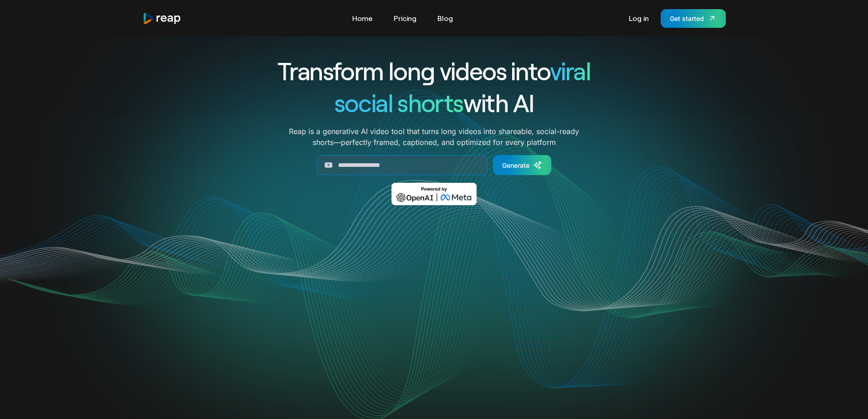 Image resolution: width=868 pixels, height=419 pixels. What do you see at coordinates (434, 310) in the screenshot?
I see `video: Your browser does not support the video tag.` at bounding box center [434, 310].